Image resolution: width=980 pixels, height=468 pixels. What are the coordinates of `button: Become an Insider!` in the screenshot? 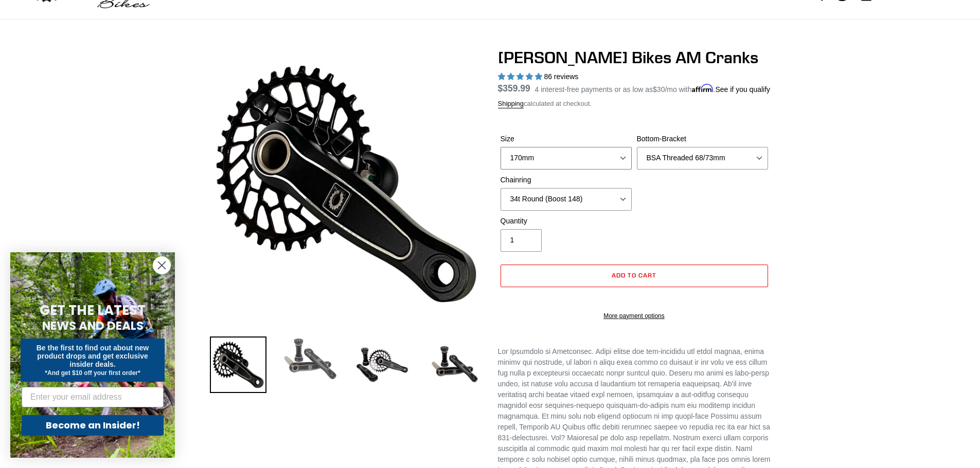 It's located at (92, 425).